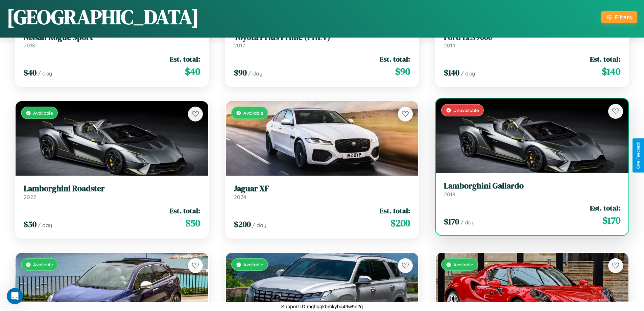  Describe the element at coordinates (322, 306) in the screenshot. I see `p: Support ID: mghgqkbmkyba49w9c2q` at that location.